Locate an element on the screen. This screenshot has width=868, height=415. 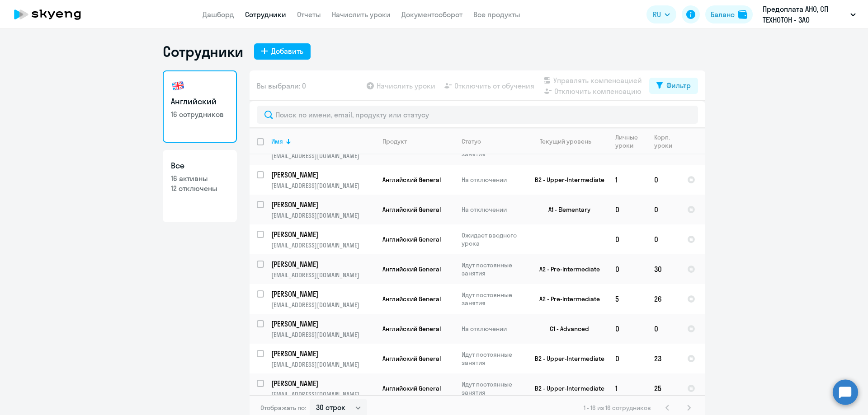
td: A2 - Pre-Intermediate is located at coordinates (566, 269).